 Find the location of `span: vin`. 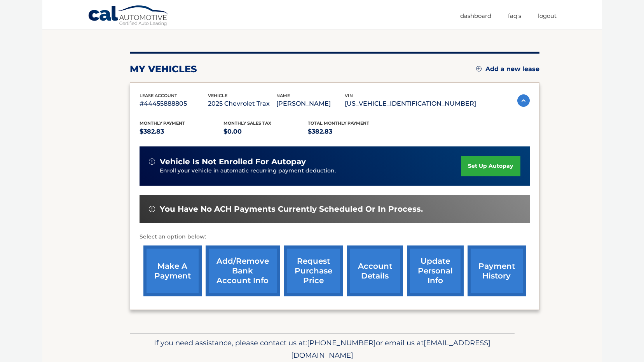

span: vin is located at coordinates (348, 96).